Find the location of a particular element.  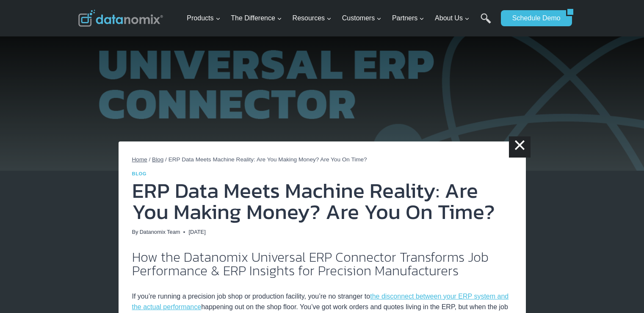

span: ERP Data Meets Machine Reality: Are You Making Money? Are You On Time? is located at coordinates (268, 160).